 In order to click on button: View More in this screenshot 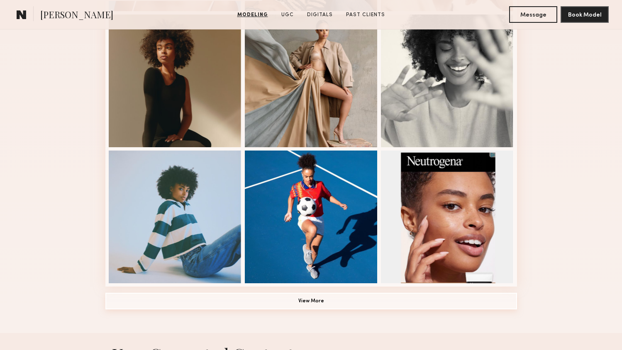, I will do `click(311, 301)`.